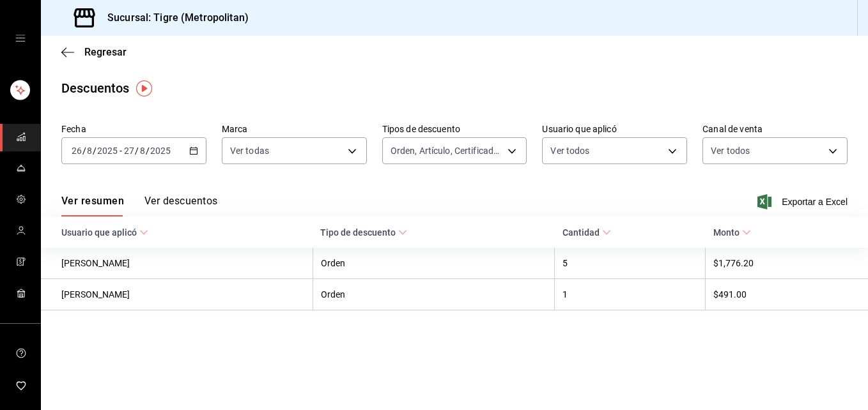  Describe the element at coordinates (787, 264) in the screenshot. I see `th: $1,776.20` at that location.